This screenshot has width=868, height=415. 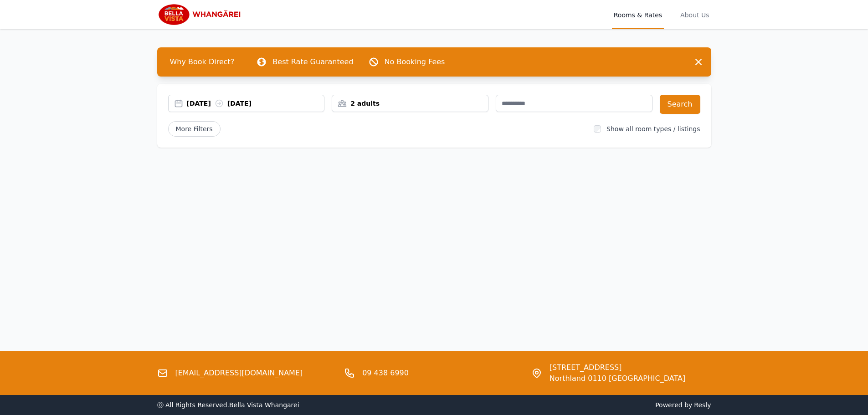 I want to click on a: 09 438 6990, so click(x=385, y=372).